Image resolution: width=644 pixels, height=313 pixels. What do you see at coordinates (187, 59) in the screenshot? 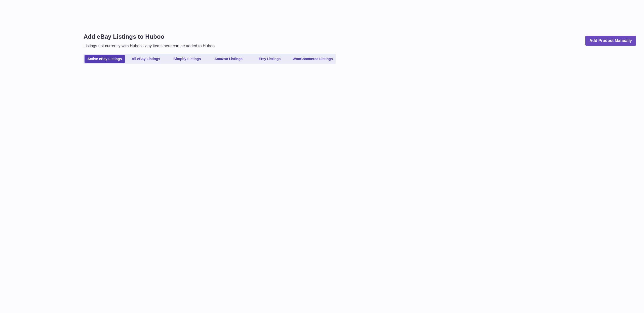
I see `a: Shopify Listings` at bounding box center [187, 59].